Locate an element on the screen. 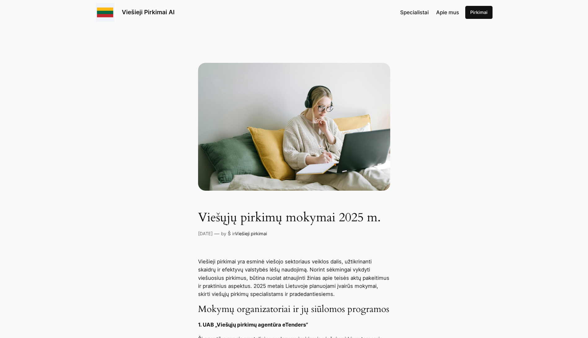  strong: 1. UAB „Viešųjų pirkimų agentūra eTenders” is located at coordinates (253, 325).